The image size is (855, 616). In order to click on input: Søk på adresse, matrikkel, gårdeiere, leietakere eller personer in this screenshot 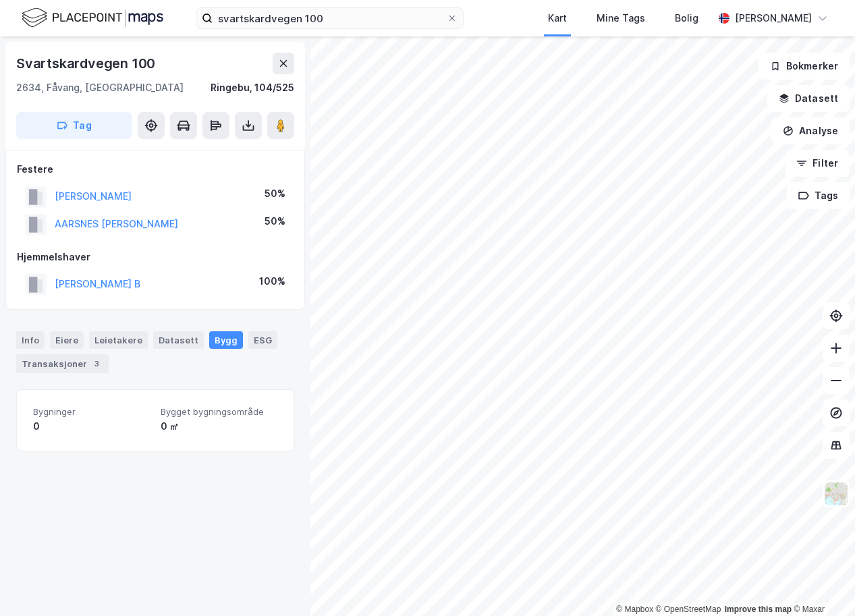, I will do `click(329, 18)`.